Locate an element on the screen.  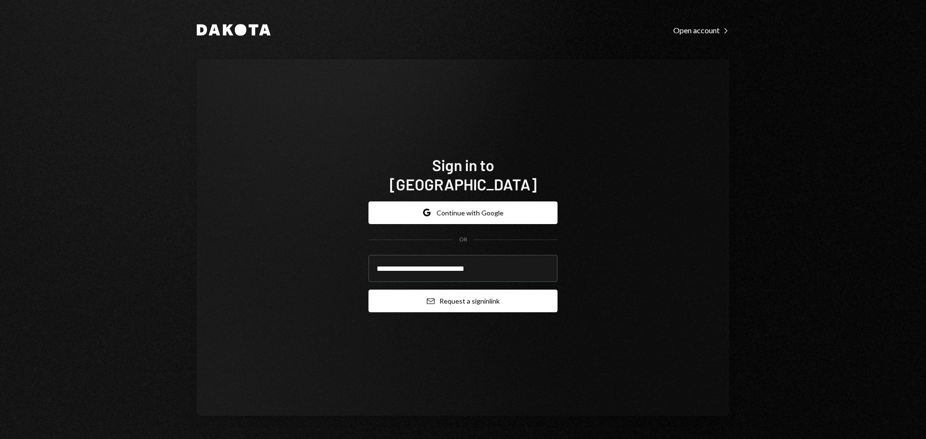
div: OR is located at coordinates (463, 240).